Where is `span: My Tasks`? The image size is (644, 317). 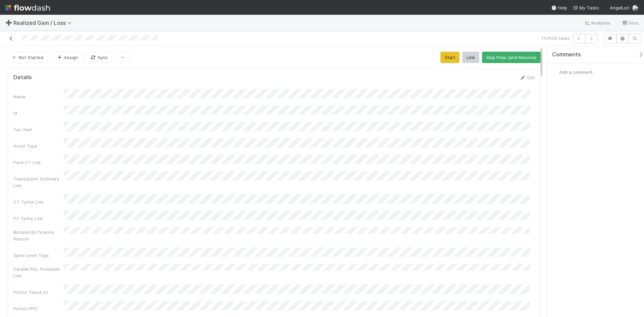
span: My Tasks is located at coordinates (586, 8).